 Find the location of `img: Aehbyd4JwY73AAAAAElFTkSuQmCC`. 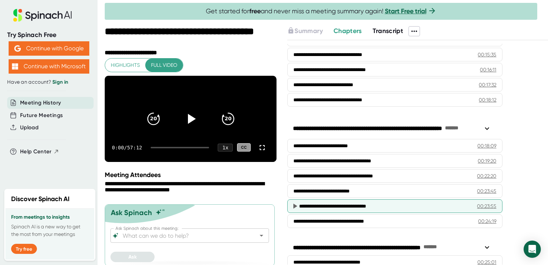

img: Aehbyd4JwY73AAAAAElFTkSuQmCC is located at coordinates (18, 48).